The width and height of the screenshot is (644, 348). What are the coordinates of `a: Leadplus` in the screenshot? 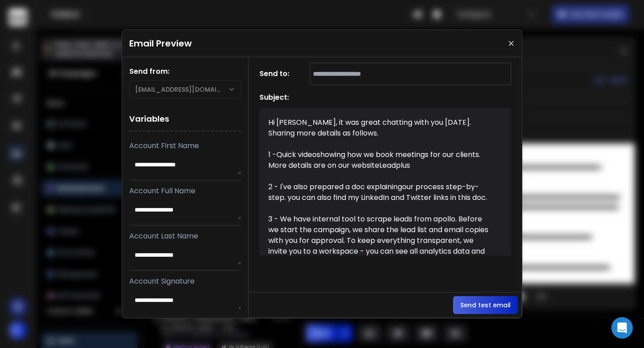 It's located at (395, 165).